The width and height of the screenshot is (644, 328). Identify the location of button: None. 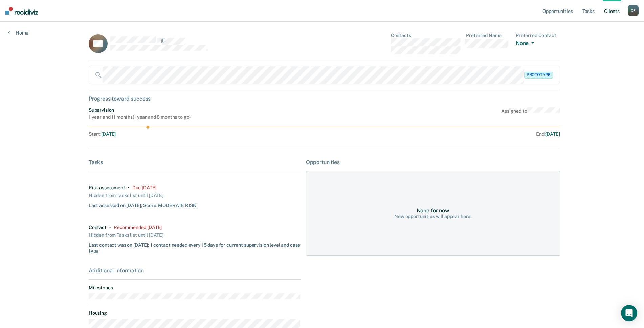
(526, 44).